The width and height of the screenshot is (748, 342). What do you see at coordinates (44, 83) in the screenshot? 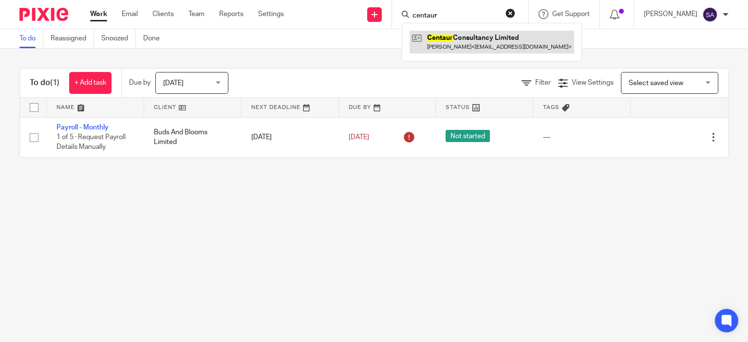
I see `h1: To do` at bounding box center [44, 83].